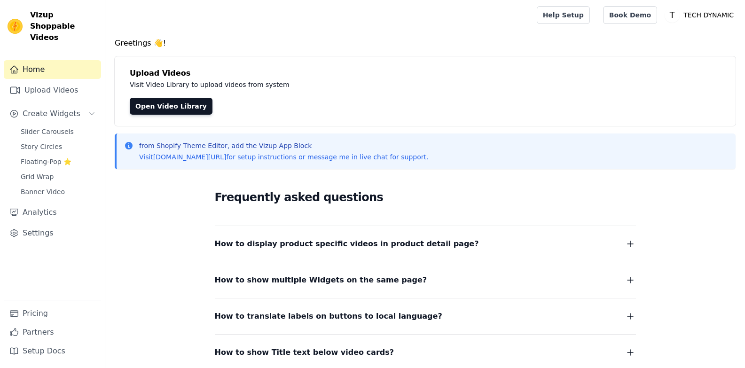 This screenshot has width=745, height=368. What do you see at coordinates (58, 132) in the screenshot?
I see `a: Slider Carousels` at bounding box center [58, 132].